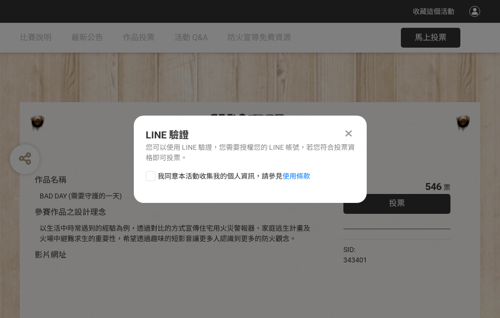  What do you see at coordinates (176, 233) in the screenshot?
I see `div: 以生活中時常遇到的經驗為例，透過對比的方式宣傳住宅用火災警報器、家庭逃生計畫及火場中避難求生的重要性，希望透過趣味的短影音讓更多人認識到更多的防火觀念。` at bounding box center [176, 233].